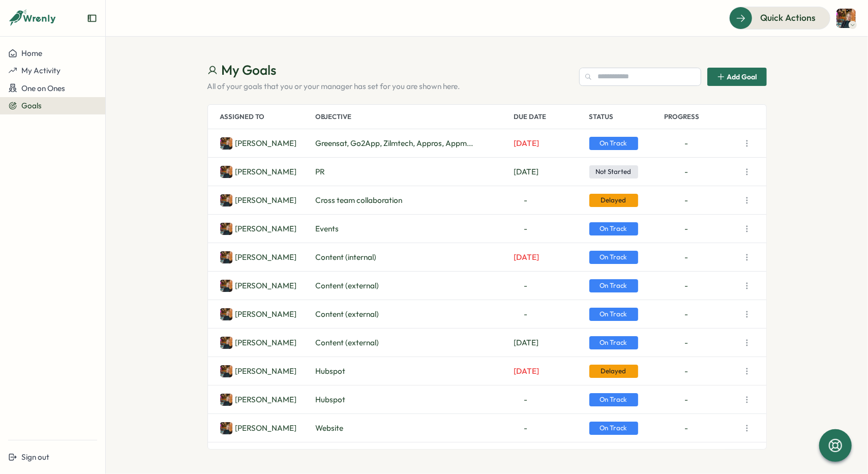 The width and height of the screenshot is (868, 474). Describe the element at coordinates (614, 172) in the screenshot. I see `span: Not Started` at that location.